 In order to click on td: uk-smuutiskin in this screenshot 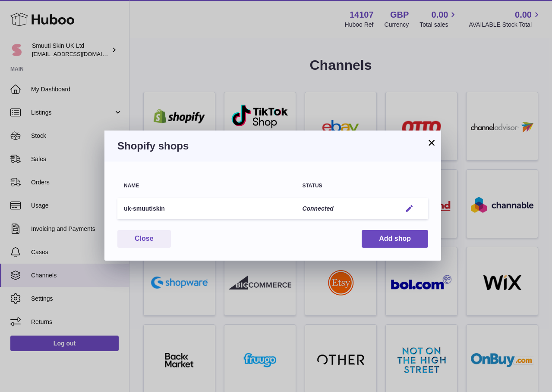, I will do `click(206, 208)`.